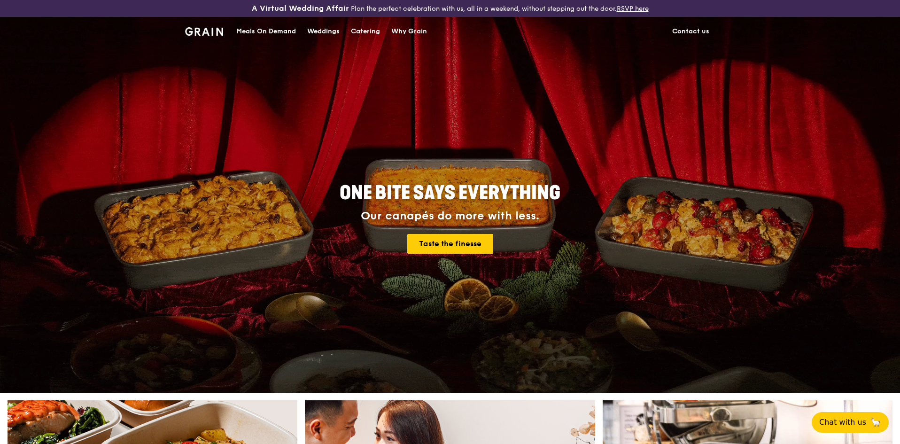 This screenshot has height=444, width=900. I want to click on div: Plan the perfect celebration with us, all in a weekend, without stepping out the door., so click(450, 8).